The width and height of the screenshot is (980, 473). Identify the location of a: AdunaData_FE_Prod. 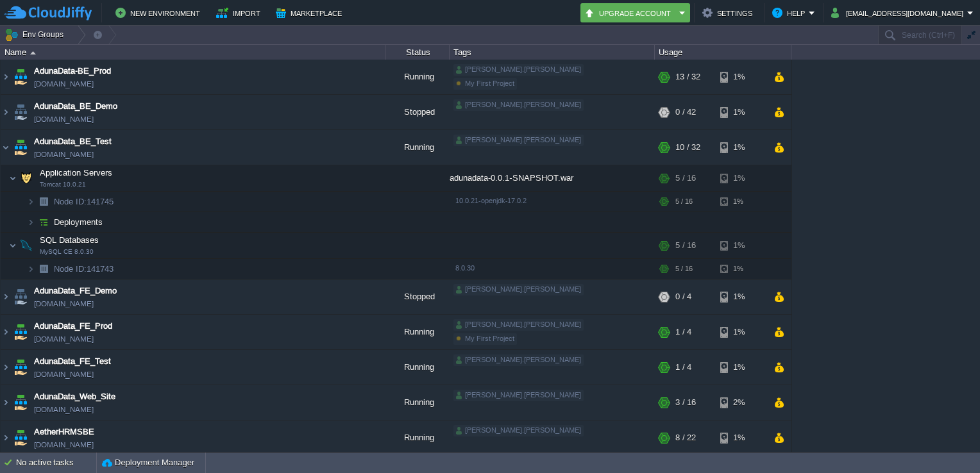
(73, 327).